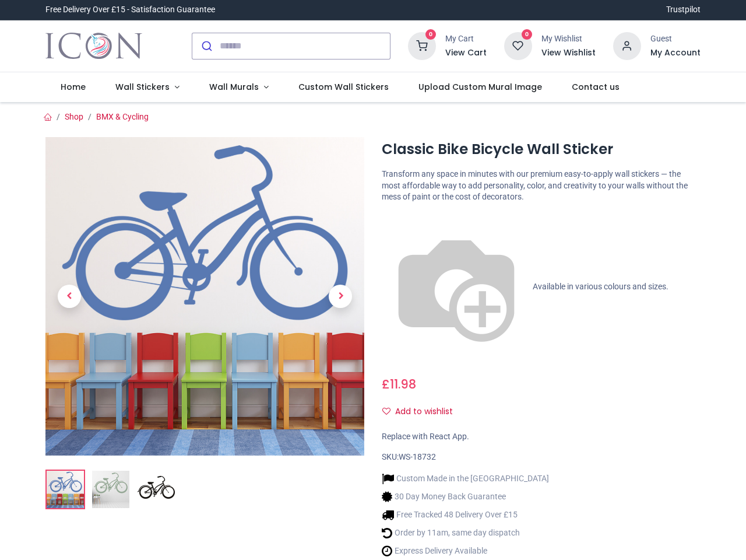 Image resolution: width=746 pixels, height=560 pixels. Describe the element at coordinates (466, 53) in the screenshot. I see `h6: View Cart` at that location.